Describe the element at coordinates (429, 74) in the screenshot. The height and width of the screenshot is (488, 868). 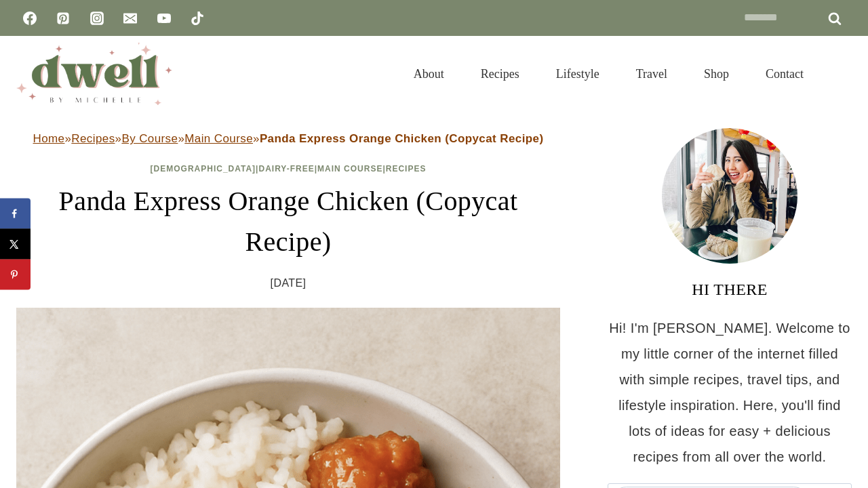
I see `a: About` at that location.